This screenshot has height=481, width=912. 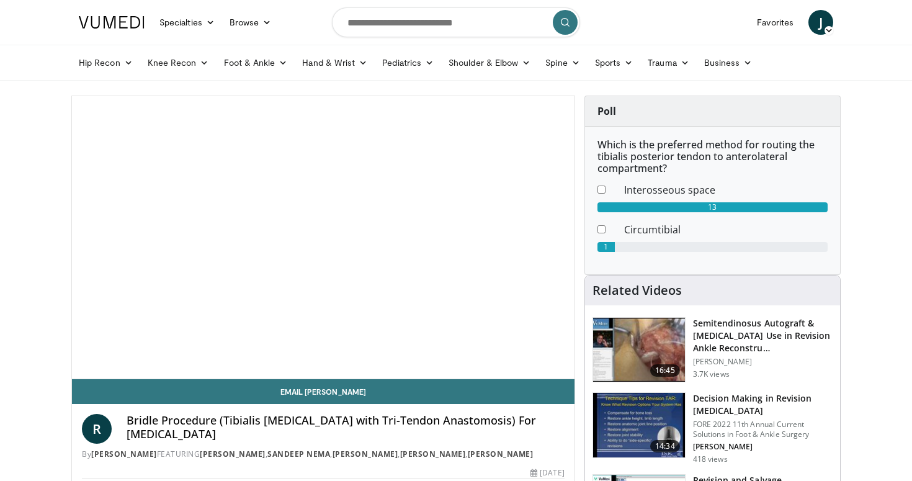 I want to click on span: R, so click(x=97, y=429).